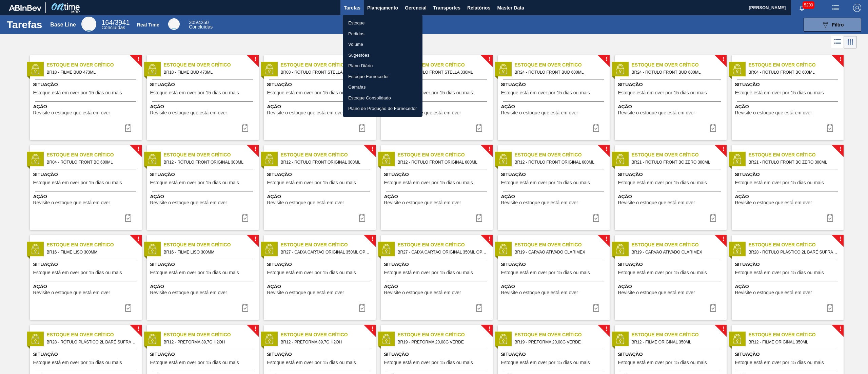  I want to click on li: Estoque, so click(382, 23).